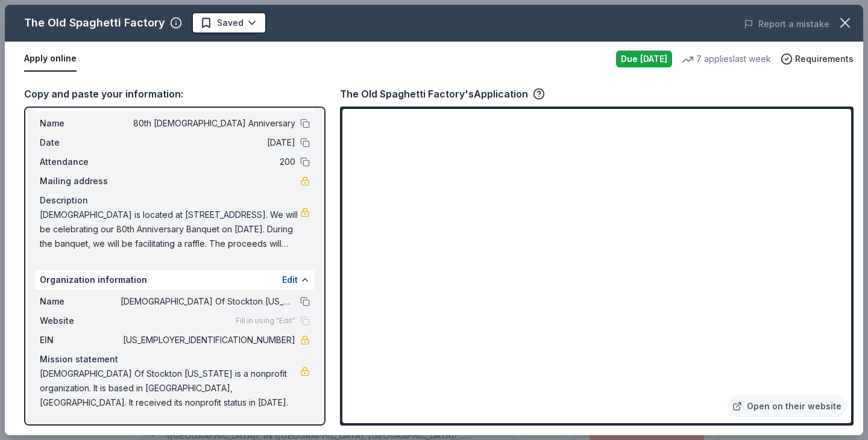 The height and width of the screenshot is (440, 868). Describe the element at coordinates (80, 162) in the screenshot. I see `span: Attendance` at that location.